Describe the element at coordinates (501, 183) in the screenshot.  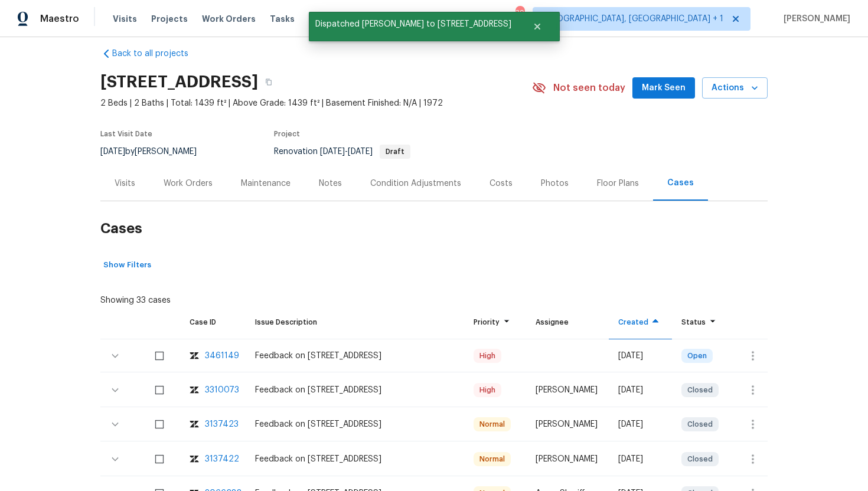
I see `div: Costs` at that location.